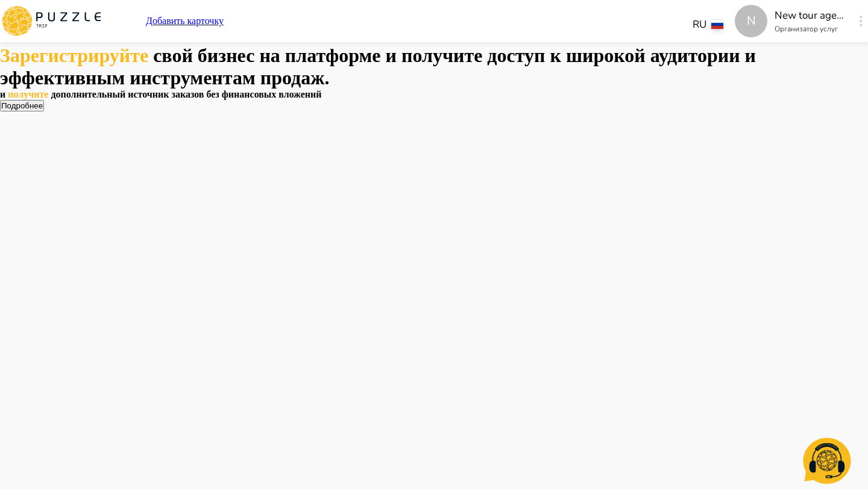 This screenshot has height=489, width=868. Describe the element at coordinates (89, 94) in the screenshot. I see `span: дополнительный` at that location.